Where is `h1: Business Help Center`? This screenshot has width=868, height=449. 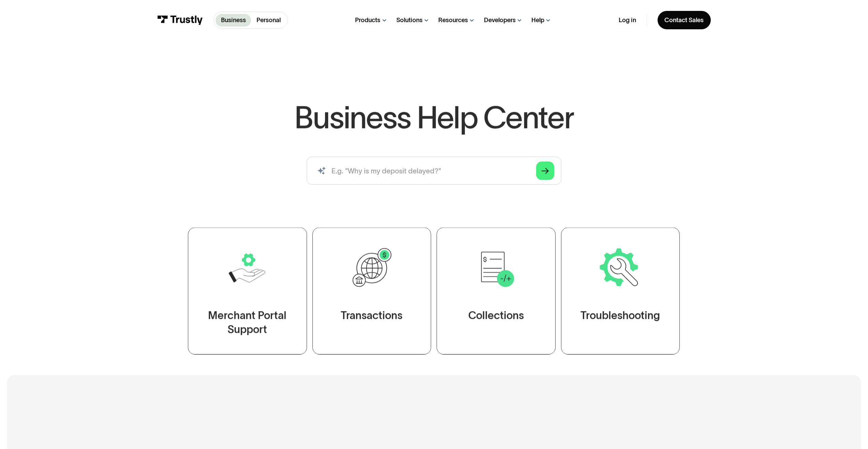
h1: Business Help Center is located at coordinates (434, 117).